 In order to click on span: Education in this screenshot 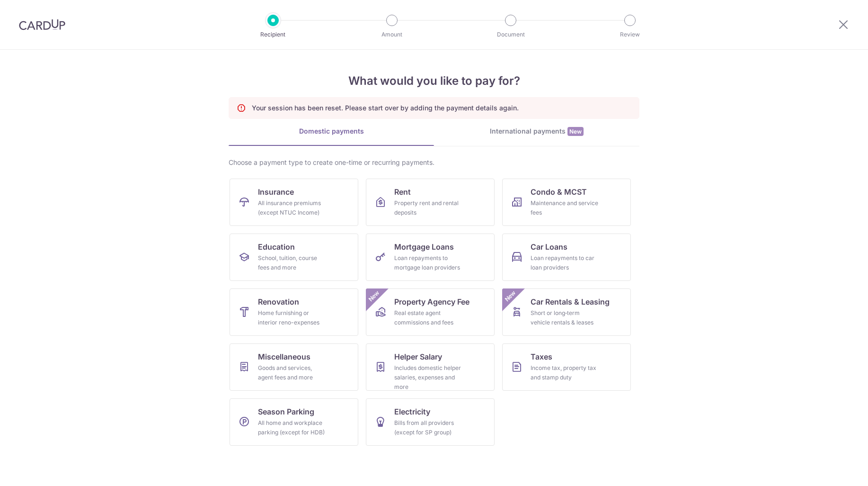, I will do `click(276, 246)`.